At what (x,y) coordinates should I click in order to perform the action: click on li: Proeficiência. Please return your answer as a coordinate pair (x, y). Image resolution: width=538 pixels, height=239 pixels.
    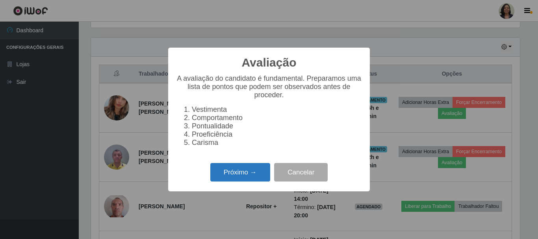
    Looking at the image, I should click on (277, 134).